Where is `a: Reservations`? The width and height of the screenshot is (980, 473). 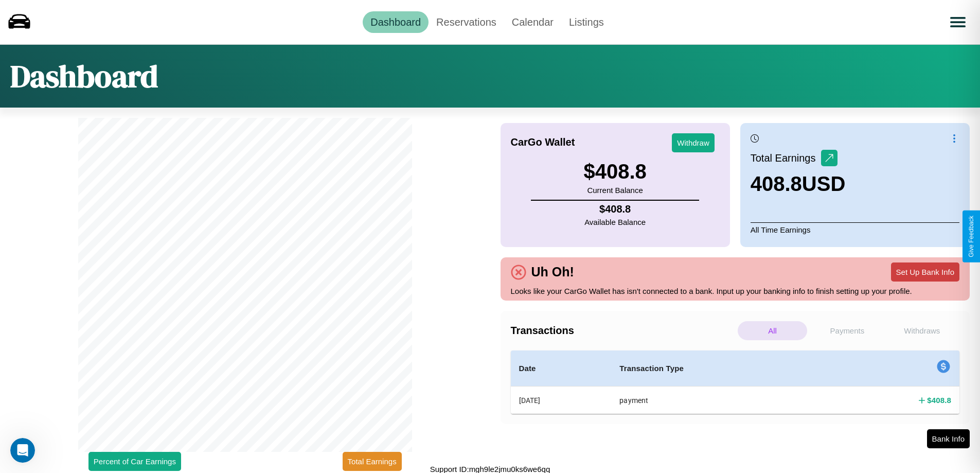 a: Reservations is located at coordinates (466, 22).